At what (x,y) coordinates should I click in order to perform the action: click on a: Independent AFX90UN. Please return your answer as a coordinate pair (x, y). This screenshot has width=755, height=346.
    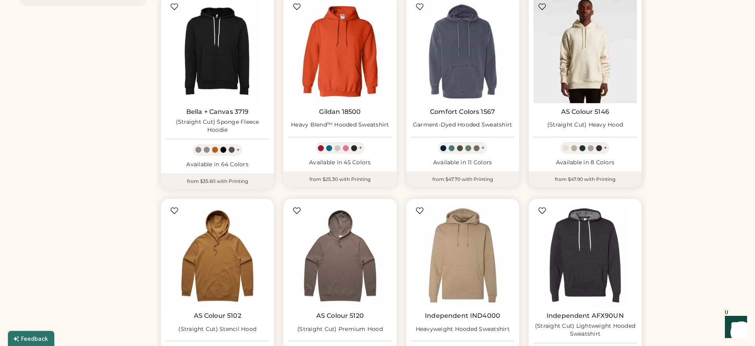
    Looking at the image, I should click on (585, 316).